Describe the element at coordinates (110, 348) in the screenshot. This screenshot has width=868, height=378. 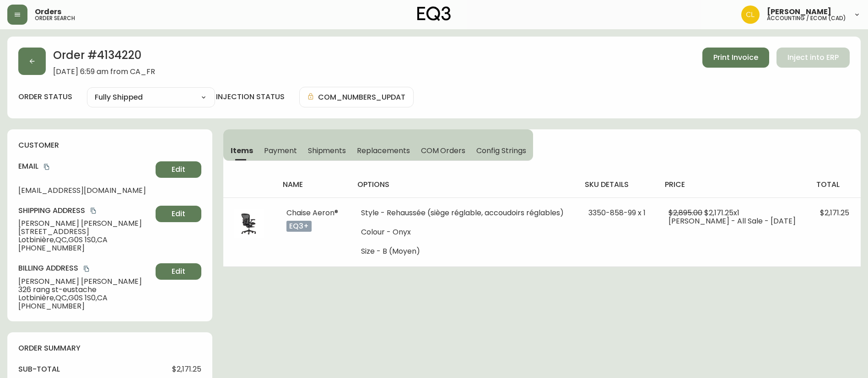
I see `h4: order summary` at that location.